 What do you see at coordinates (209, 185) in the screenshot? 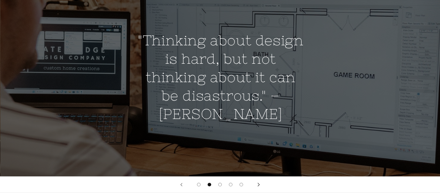
I see `button: Load slide 2 of 5` at bounding box center [209, 185].